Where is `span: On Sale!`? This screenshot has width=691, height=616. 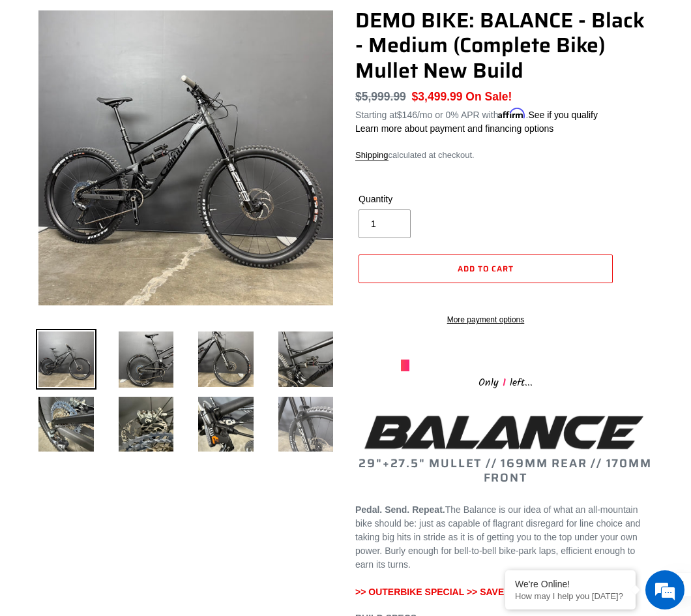
span: On Sale! is located at coordinates (488, 96).